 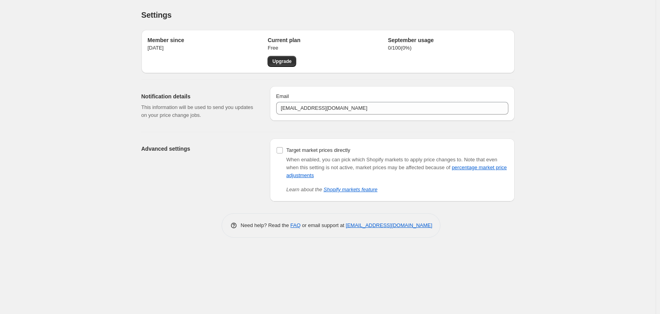 I want to click on h2: Member since, so click(x=208, y=40).